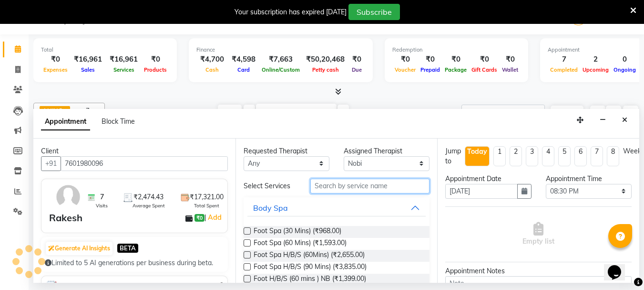 This screenshot has height=290, width=644. What do you see at coordinates (499, 156) in the screenshot?
I see `li: 1` at bounding box center [499, 156].